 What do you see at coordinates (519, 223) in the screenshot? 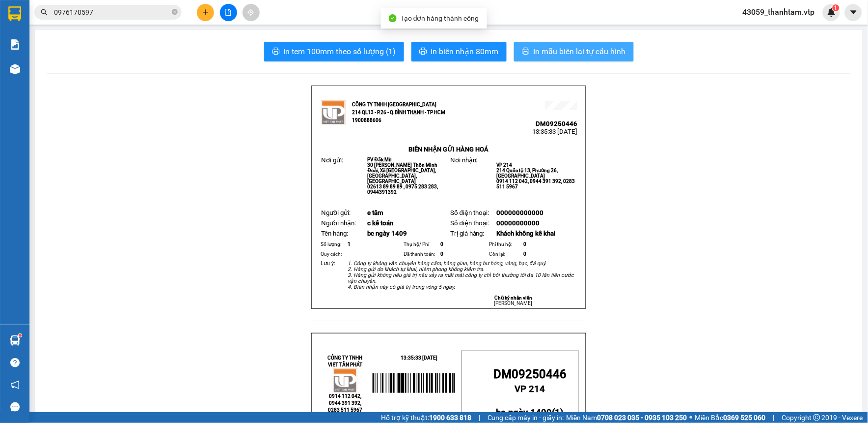
I see `span: 00000000000` at bounding box center [519, 223].